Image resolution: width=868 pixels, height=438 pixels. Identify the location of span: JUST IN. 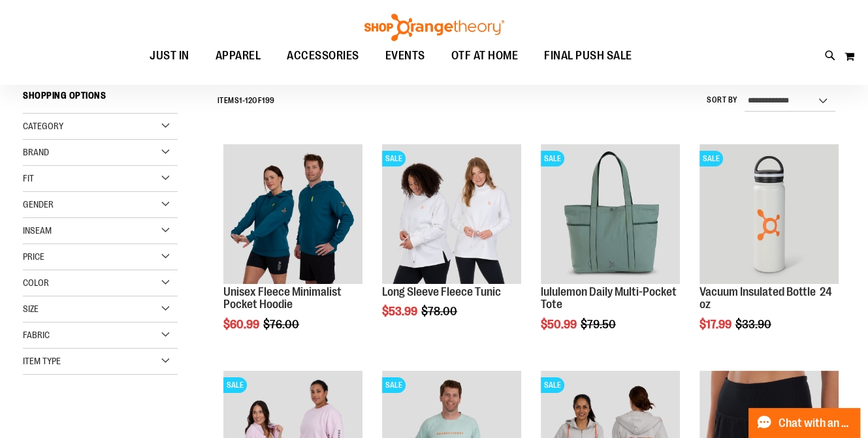
(169, 56).